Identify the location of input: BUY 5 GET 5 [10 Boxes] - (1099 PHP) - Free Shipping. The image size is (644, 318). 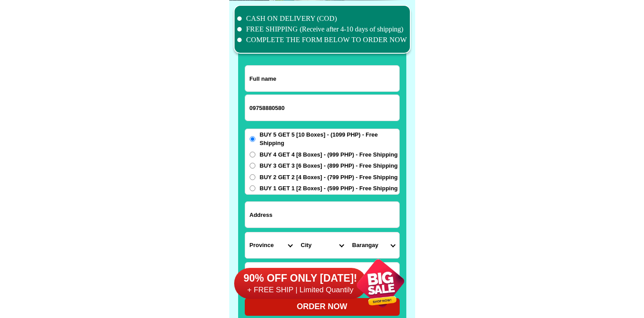
(252, 139).